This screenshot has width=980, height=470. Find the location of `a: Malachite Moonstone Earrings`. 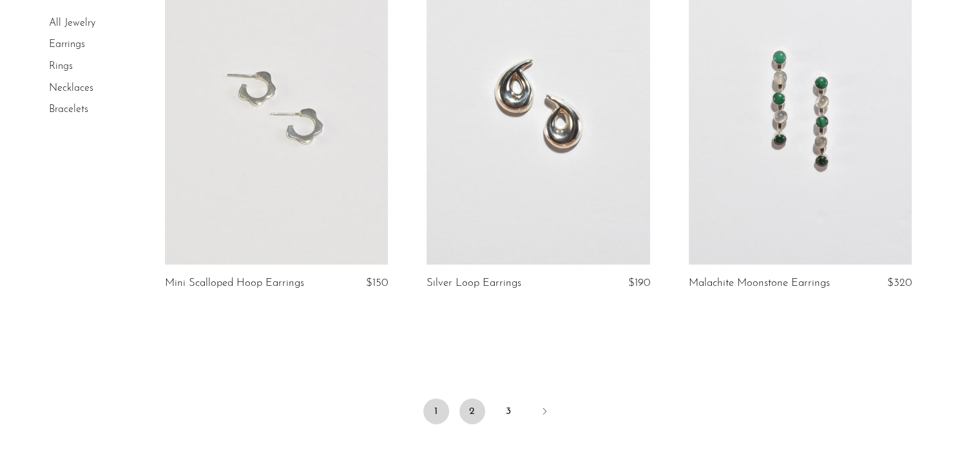

a: Malachite Moonstone Earrings is located at coordinates (759, 283).